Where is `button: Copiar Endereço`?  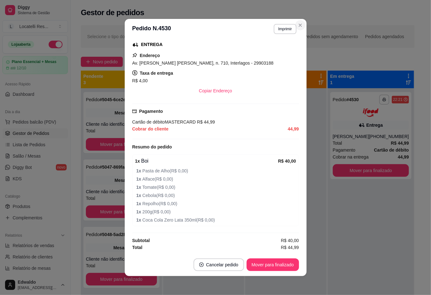
button: Copiar Endereço is located at coordinates (215, 91).